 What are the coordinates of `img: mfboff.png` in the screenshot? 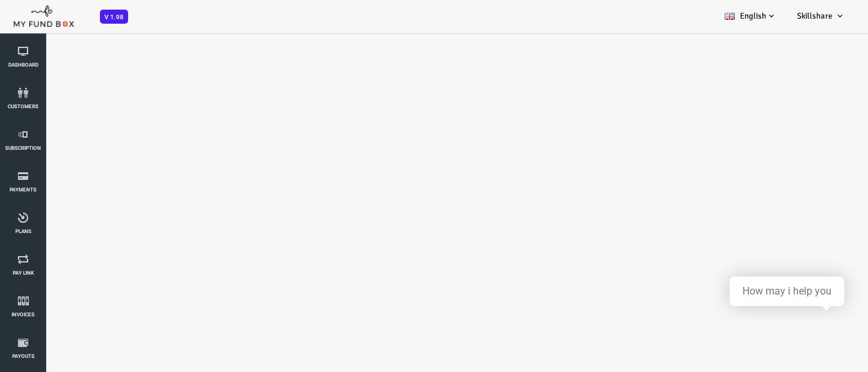 It's located at (44, 15).